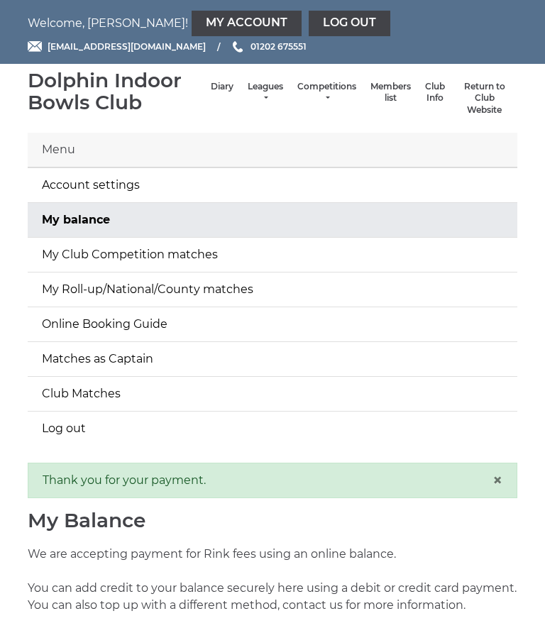 The width and height of the screenshot is (545, 633). What do you see at coordinates (498, 481) in the screenshot?
I see `button: Close` at bounding box center [498, 481].